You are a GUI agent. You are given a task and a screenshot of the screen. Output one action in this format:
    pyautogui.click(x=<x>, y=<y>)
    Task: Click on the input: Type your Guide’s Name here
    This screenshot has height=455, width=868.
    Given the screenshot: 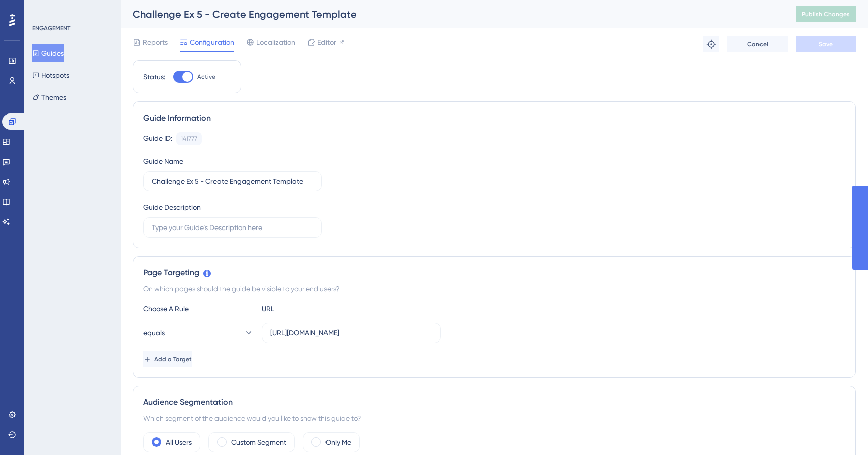 What is the action you would take?
    pyautogui.click(x=232, y=181)
    